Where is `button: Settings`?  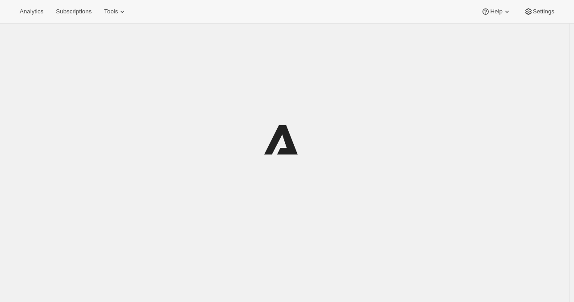
button: Settings is located at coordinates (539, 12).